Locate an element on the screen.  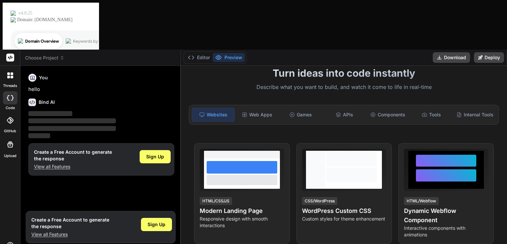
span: Choose Project is located at coordinates (45, 58).